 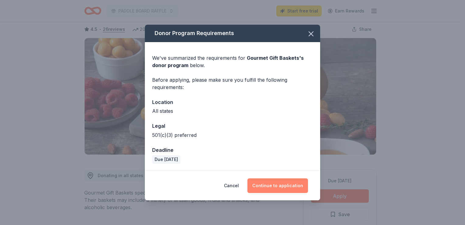 I want to click on div: All states, so click(x=233, y=111).